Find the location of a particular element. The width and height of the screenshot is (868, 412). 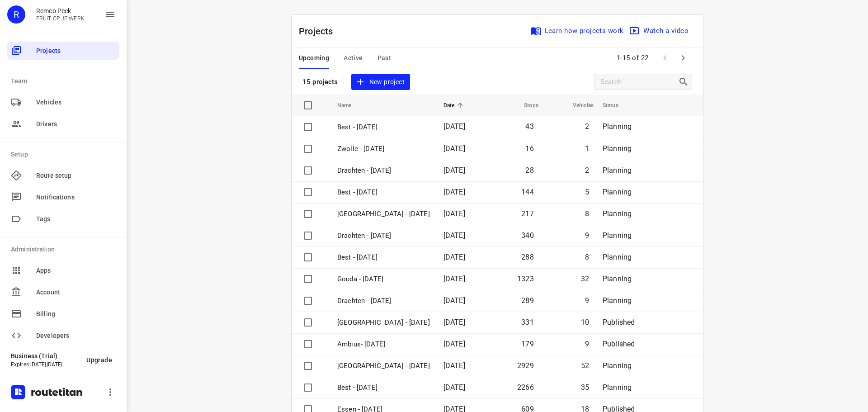

p: Best - Monday is located at coordinates (384, 387).